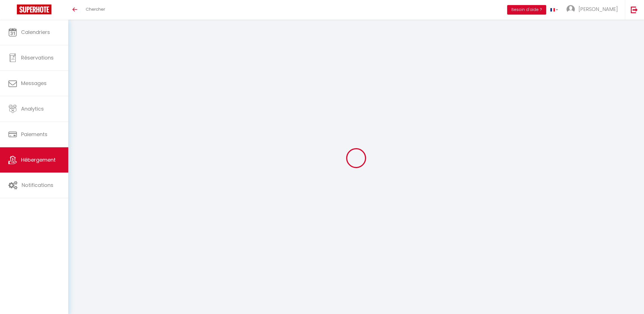 This screenshot has width=644, height=314. Describe the element at coordinates (95, 9) in the screenshot. I see `span: Chercher` at that location.